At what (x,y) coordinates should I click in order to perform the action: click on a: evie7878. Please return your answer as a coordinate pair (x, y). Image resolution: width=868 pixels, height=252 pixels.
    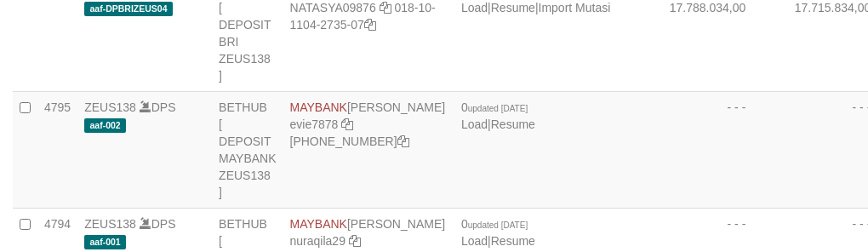
    Looking at the image, I should click on (314, 125).